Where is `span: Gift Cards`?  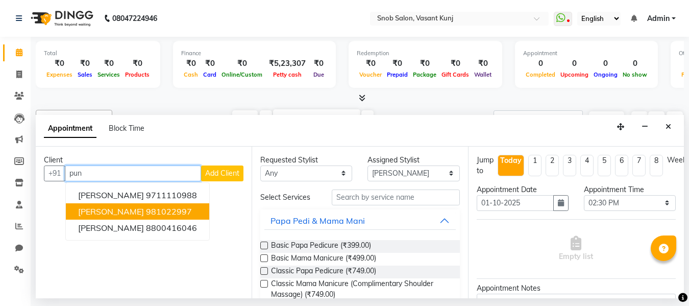 span: Gift Cards is located at coordinates (455, 75).